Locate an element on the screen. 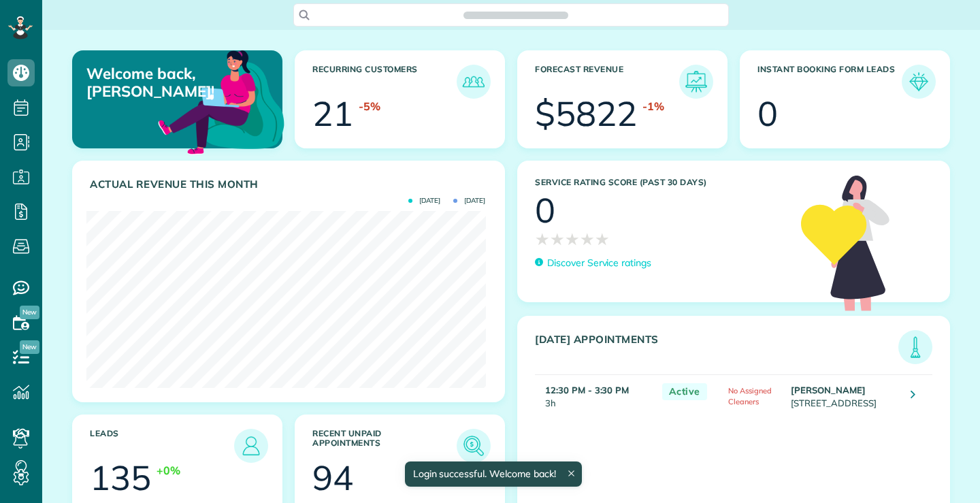 This screenshot has width=980, height=503. span: Search ZenMaid… is located at coordinates (515, 15).